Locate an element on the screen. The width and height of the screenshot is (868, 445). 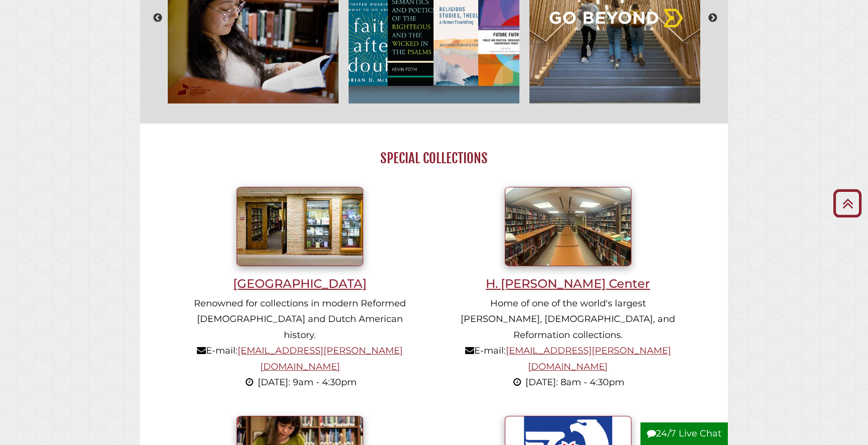
img: Heritage Hall entrance is located at coordinates (300, 227).